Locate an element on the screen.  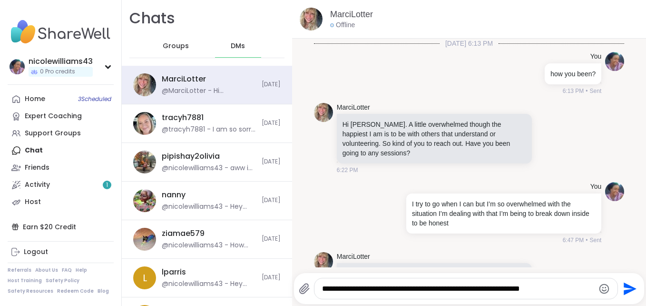
span: 3 Scheduled is located at coordinates (95, 99).